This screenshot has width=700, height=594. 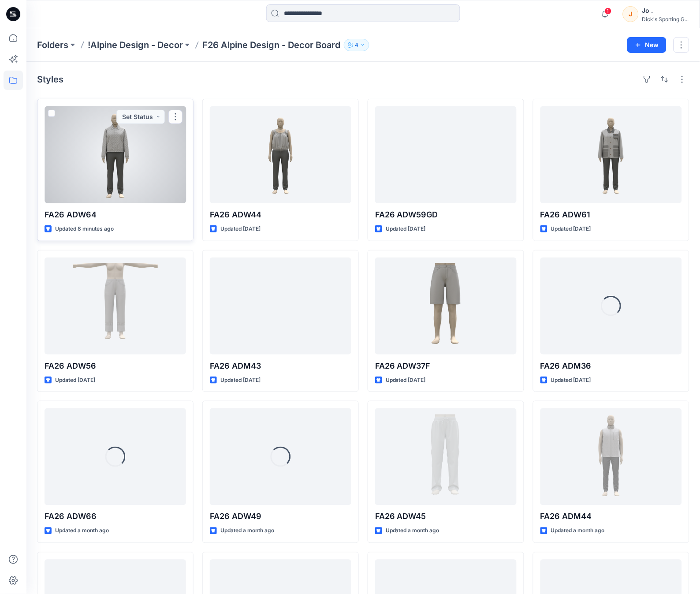 I want to click on a: FA26 ADM44, so click(x=611, y=457).